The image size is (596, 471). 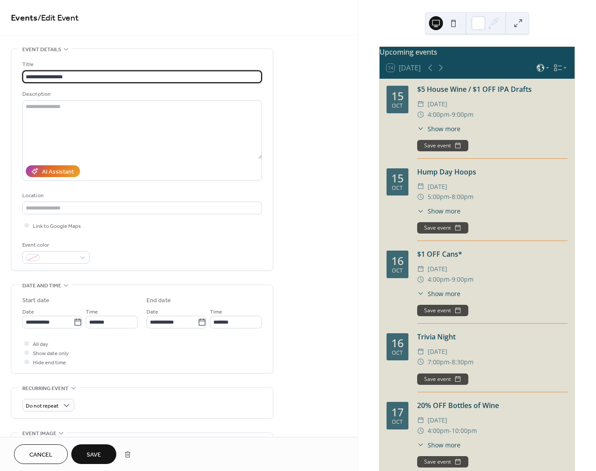 What do you see at coordinates (58, 18) in the screenshot?
I see `span: / Edit Event` at bounding box center [58, 18].